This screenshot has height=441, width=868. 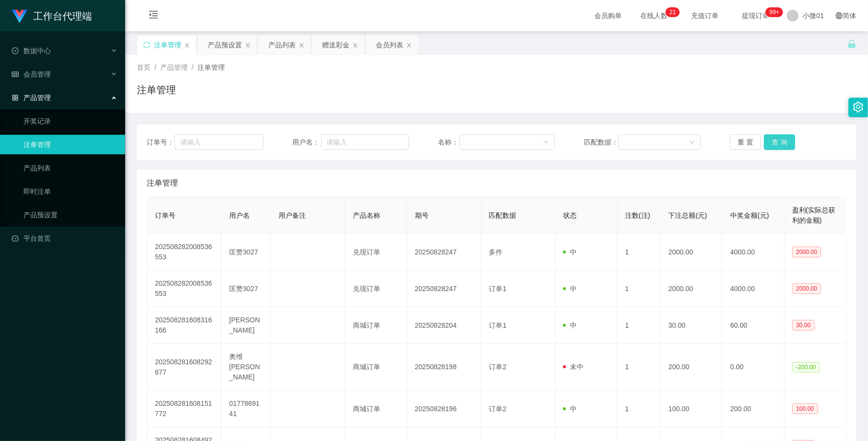 I want to click on a: 开奖记录, so click(x=70, y=121).